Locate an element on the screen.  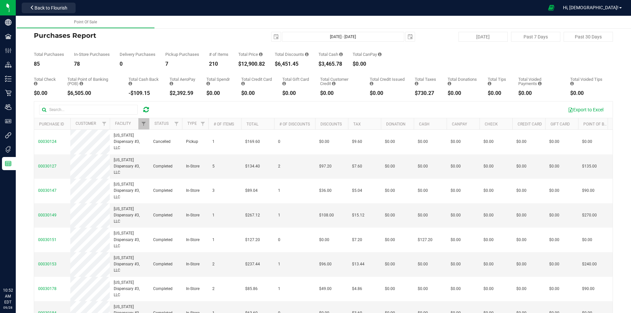
i: Sum of the successful, non-voided payments using account credit for all purchases in the date range. is located at coordinates (334, 84).